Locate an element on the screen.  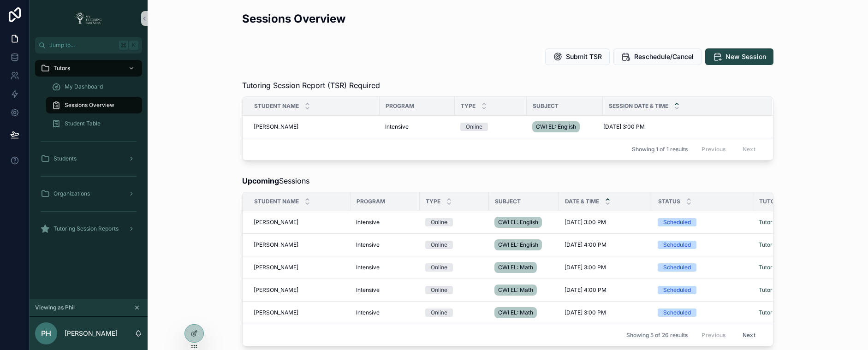
span: PH is located at coordinates (46, 334).